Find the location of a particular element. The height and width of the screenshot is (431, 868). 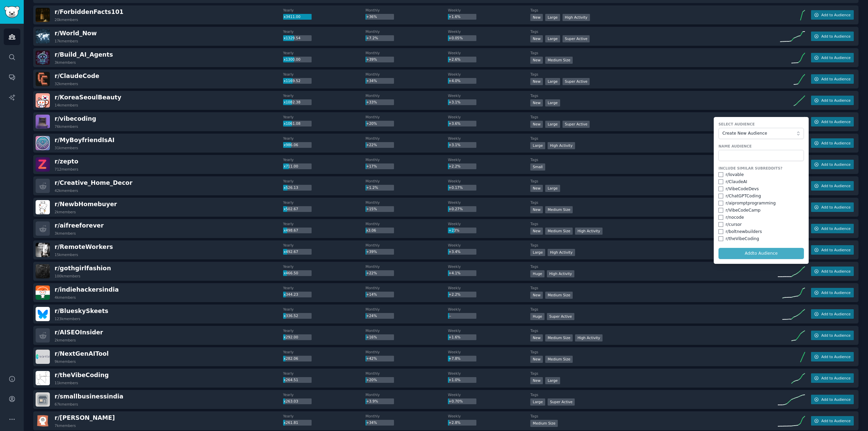

span: r/ theVibeCoding is located at coordinates (82, 375).